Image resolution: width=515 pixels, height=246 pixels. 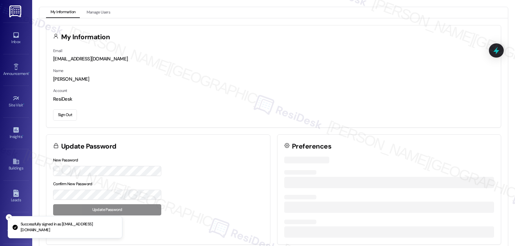 What do you see at coordinates (58, 51) in the screenshot?
I see `label: Email` at bounding box center [58, 51].